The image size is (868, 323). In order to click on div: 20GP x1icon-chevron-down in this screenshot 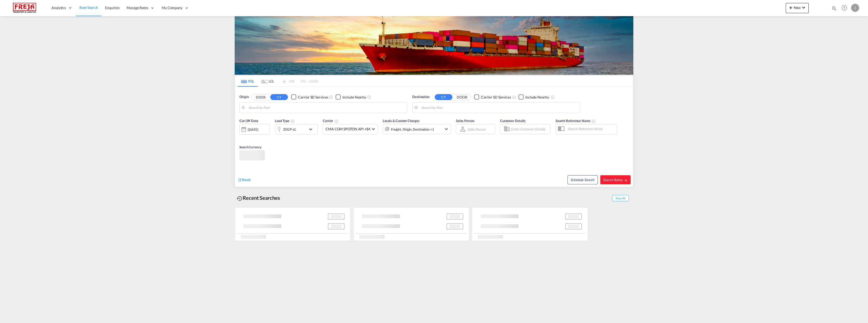, I will do `click(296, 129)`.